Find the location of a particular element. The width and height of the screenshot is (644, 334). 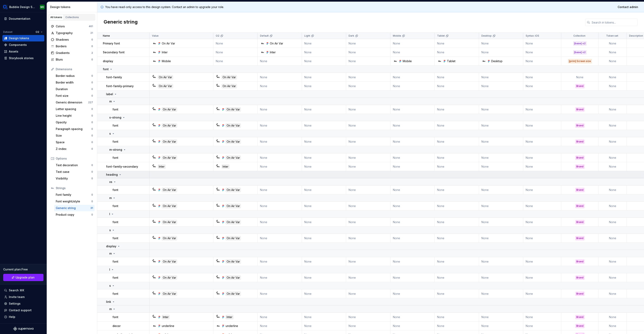

div: Z-index is located at coordinates (74, 149).